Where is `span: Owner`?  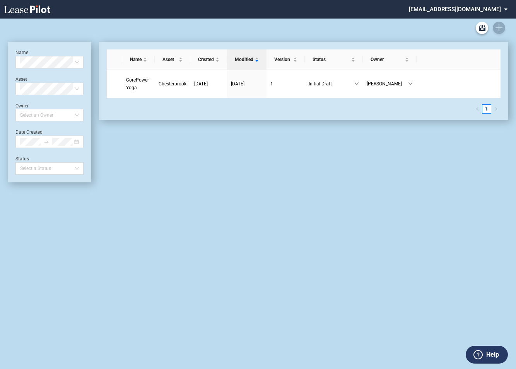
span: Owner is located at coordinates (387, 60).